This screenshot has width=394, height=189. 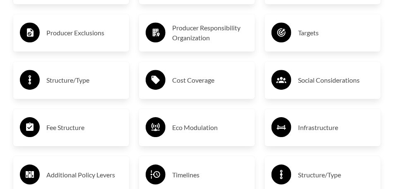 I want to click on h3: Infrastructure, so click(x=336, y=127).